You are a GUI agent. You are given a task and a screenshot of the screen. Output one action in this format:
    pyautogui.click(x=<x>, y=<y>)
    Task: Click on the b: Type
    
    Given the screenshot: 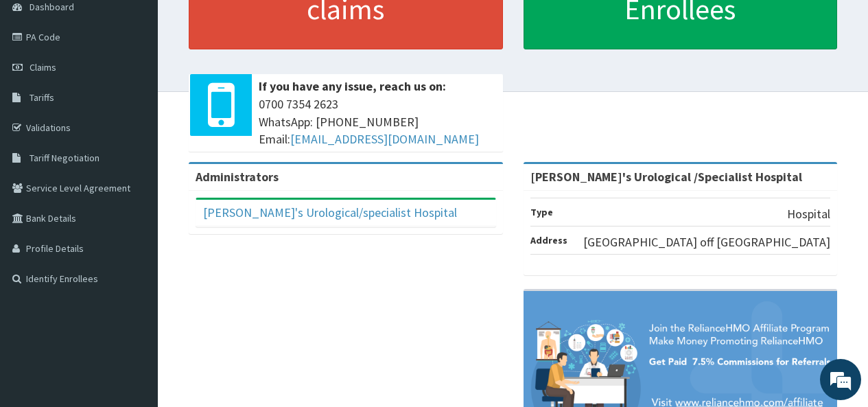 What is the action you would take?
    pyautogui.click(x=541, y=212)
    